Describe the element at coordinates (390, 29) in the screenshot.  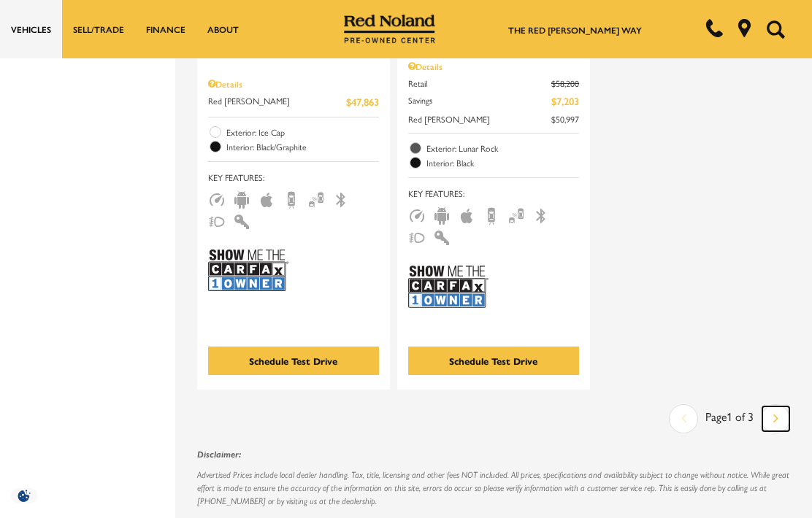
I see `img: Red Noland Pre-Owned` at that location.